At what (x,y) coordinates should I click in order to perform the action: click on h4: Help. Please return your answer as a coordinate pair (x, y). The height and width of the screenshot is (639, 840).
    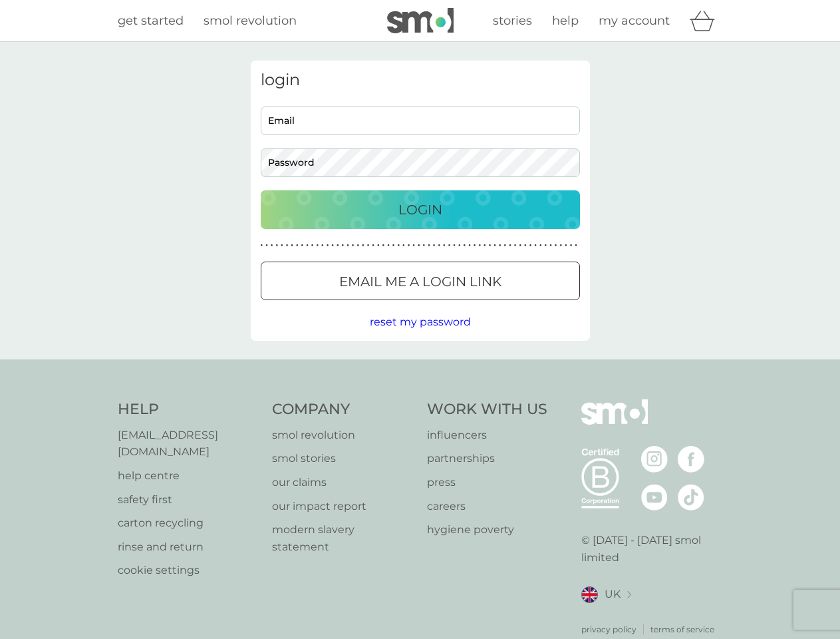
    Looking at the image, I should click on (188, 409).